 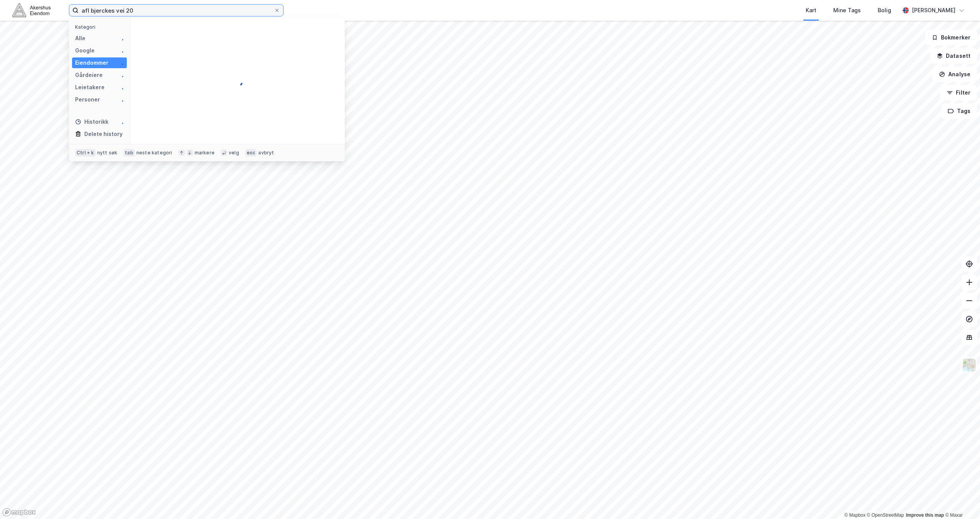 What do you see at coordinates (85, 152) in the screenshot?
I see `div: Ctrl + k` at bounding box center [85, 152].